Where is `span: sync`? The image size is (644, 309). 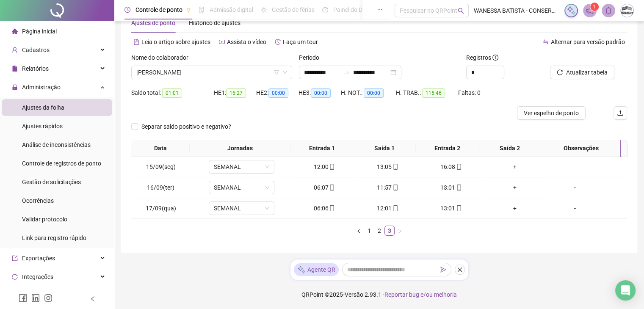
span: sync is located at coordinates (15, 276).